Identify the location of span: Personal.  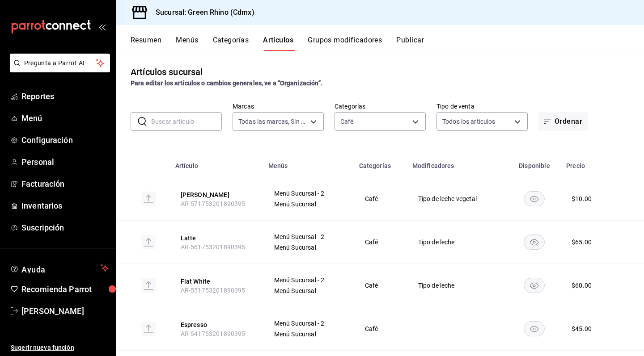
(65, 162).